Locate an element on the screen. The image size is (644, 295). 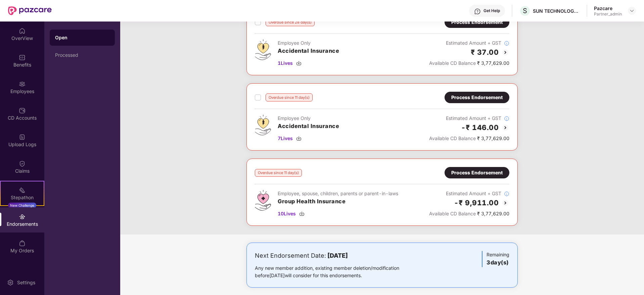
div: Open is located at coordinates (82, 38).